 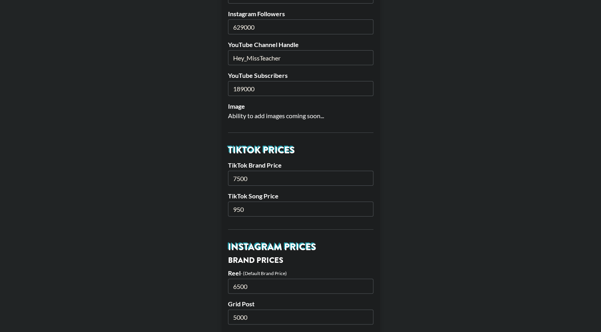 What do you see at coordinates (264, 273) in the screenshot?
I see `div: - (Default Brand Price)` at bounding box center [264, 273].